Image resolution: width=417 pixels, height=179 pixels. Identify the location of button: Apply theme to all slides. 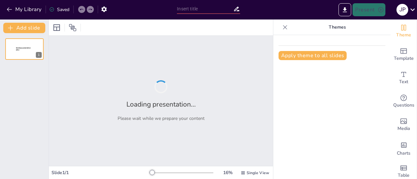
(312, 56).